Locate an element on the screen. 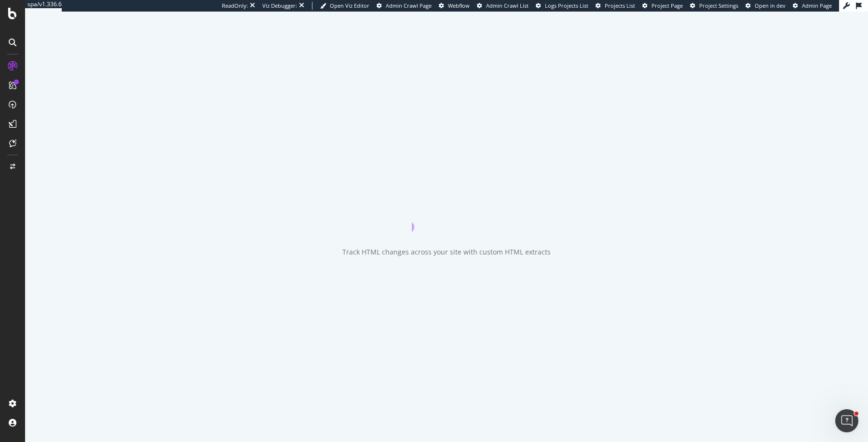 This screenshot has width=868, height=442. div: ReadOnly: is located at coordinates (235, 6).